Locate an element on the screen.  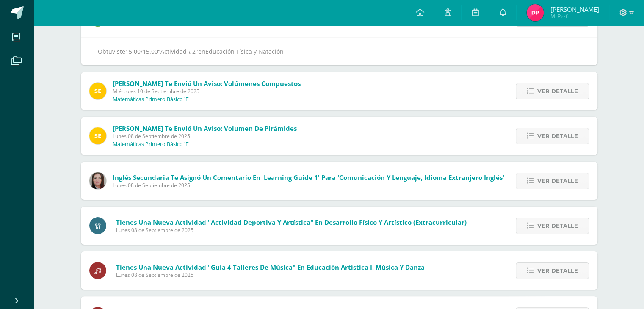
span: Inglés Secundaria te asignó un comentario en 'Learning Guide 1' para 'Comunicación y Lenguaje, Id... is located at coordinates (308, 178).